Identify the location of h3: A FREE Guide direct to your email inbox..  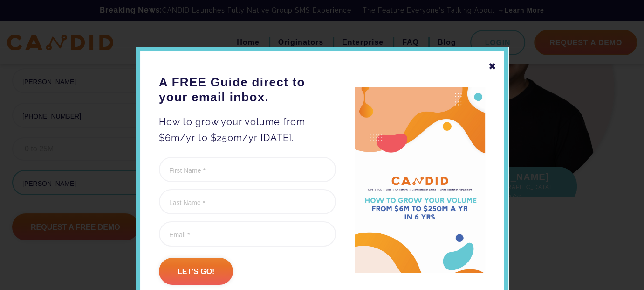
(248, 90).